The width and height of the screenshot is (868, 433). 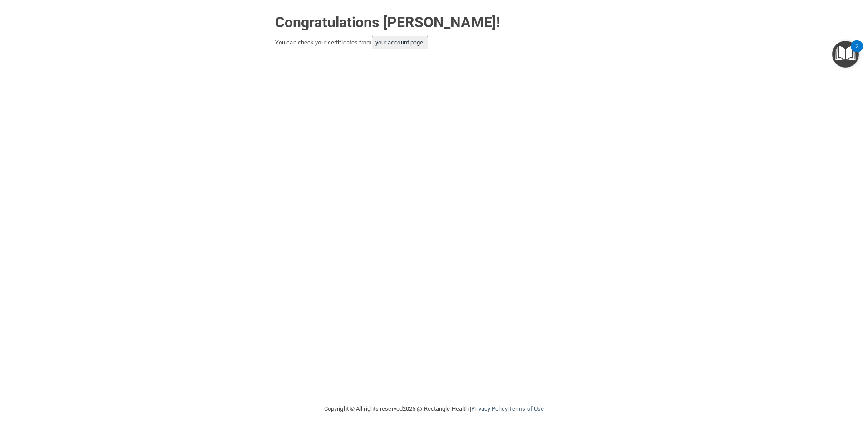 I want to click on a: Terms of Use, so click(x=526, y=409).